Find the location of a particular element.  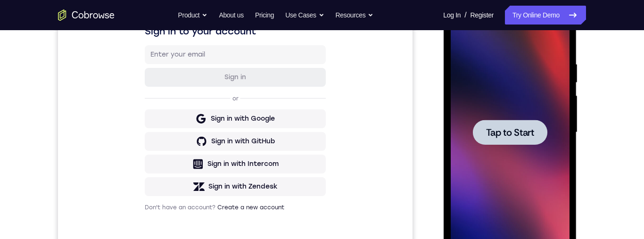

a: Log In is located at coordinates (451, 15).